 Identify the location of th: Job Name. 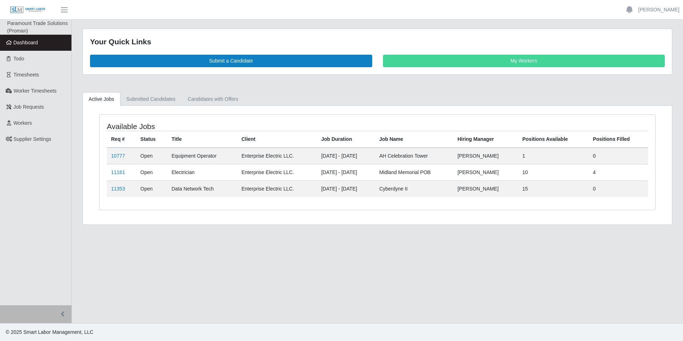
(414, 139).